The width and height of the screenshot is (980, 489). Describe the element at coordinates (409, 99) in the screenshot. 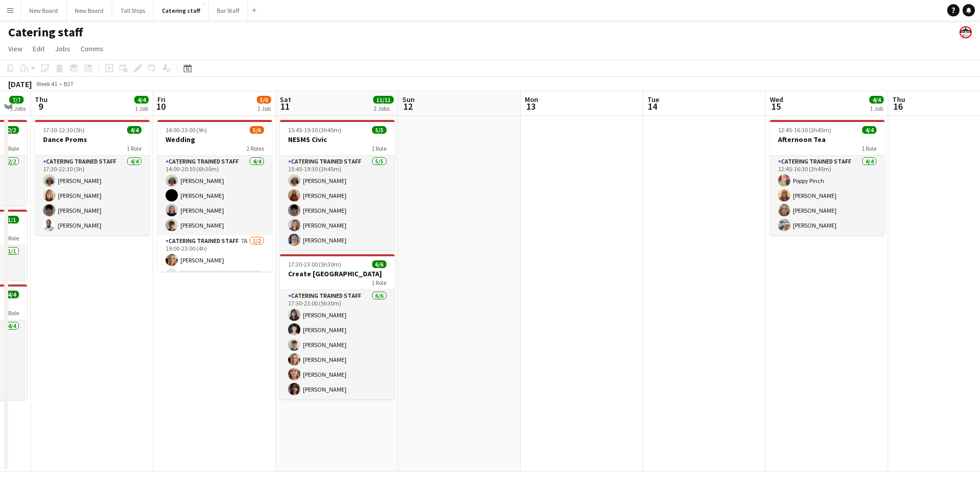

I see `span: Sun` at that location.